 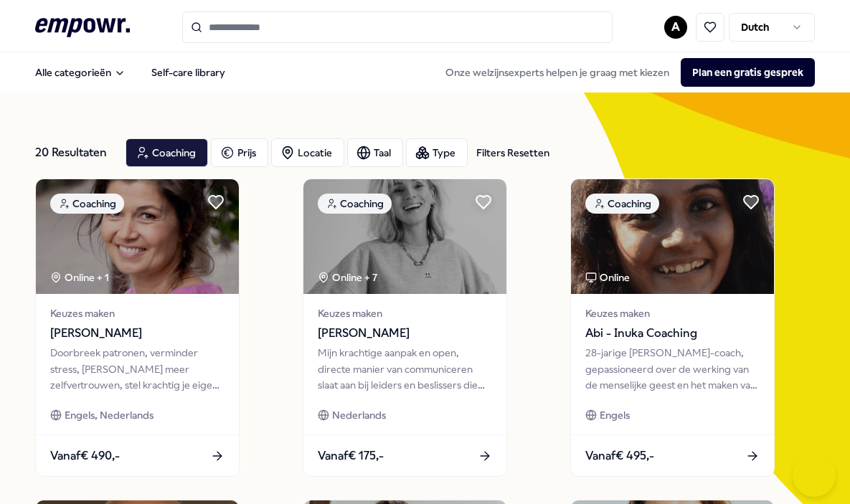 I want to click on button: Plan een gratis gesprek, so click(x=747, y=72).